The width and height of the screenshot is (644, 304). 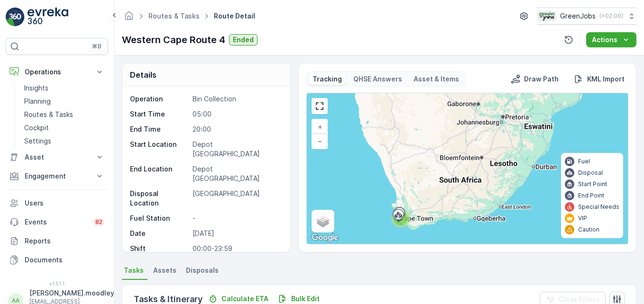 What do you see at coordinates (57, 72) in the screenshot?
I see `p: Operations` at bounding box center [57, 72].